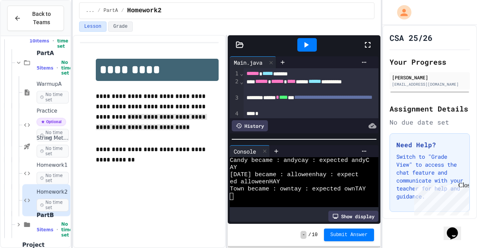 The height and width of the screenshot is (248, 477). I want to click on span: PartB, so click(52, 215).